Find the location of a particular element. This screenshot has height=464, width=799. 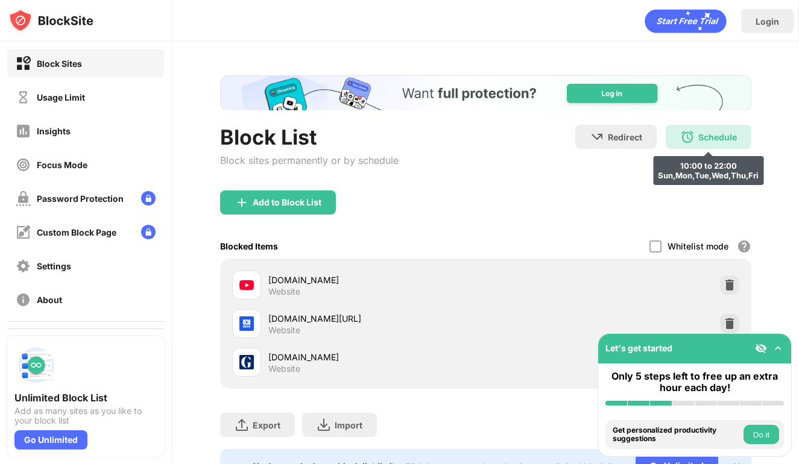

img: time-usage-off.svg is located at coordinates (23, 97).